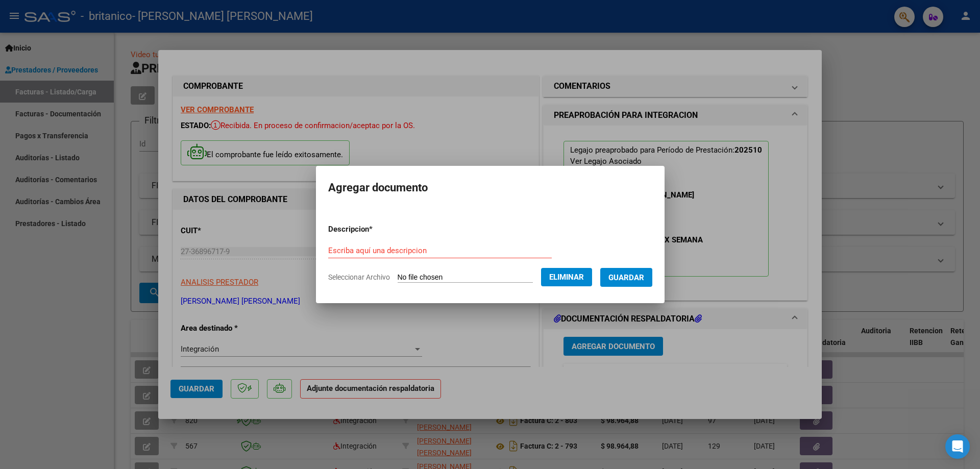 The image size is (980, 469). I want to click on h2: Agregar documento, so click(490, 188).